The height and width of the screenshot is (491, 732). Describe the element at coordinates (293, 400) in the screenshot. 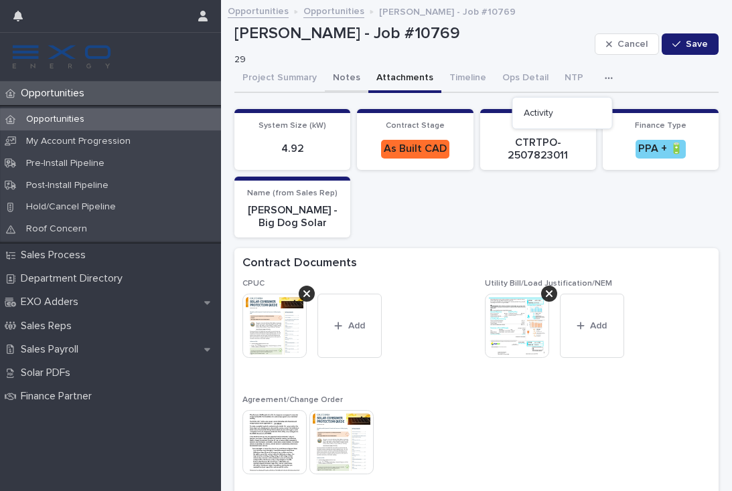

I see `span: Agreement/Change Order` at that location.